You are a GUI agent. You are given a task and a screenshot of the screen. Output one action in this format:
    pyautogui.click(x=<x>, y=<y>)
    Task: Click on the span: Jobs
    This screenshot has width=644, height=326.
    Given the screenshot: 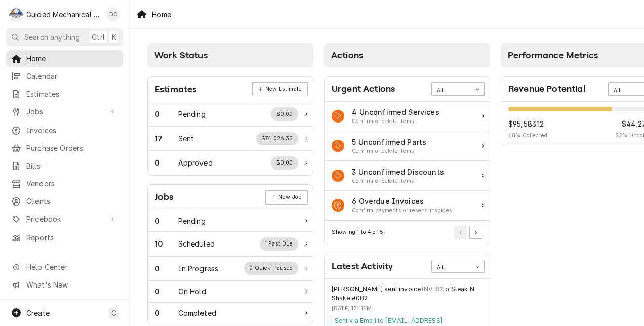 What is the action you would take?
    pyautogui.click(x=64, y=111)
    